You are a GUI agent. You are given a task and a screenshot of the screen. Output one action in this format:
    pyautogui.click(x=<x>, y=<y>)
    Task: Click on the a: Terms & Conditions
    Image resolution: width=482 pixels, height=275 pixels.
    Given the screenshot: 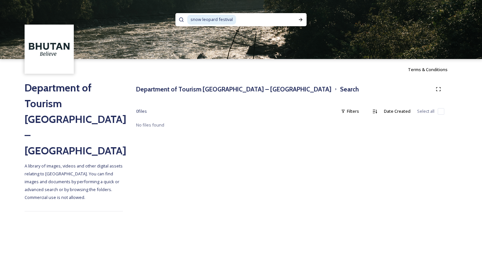 What is the action you would take?
    pyautogui.click(x=433, y=70)
    